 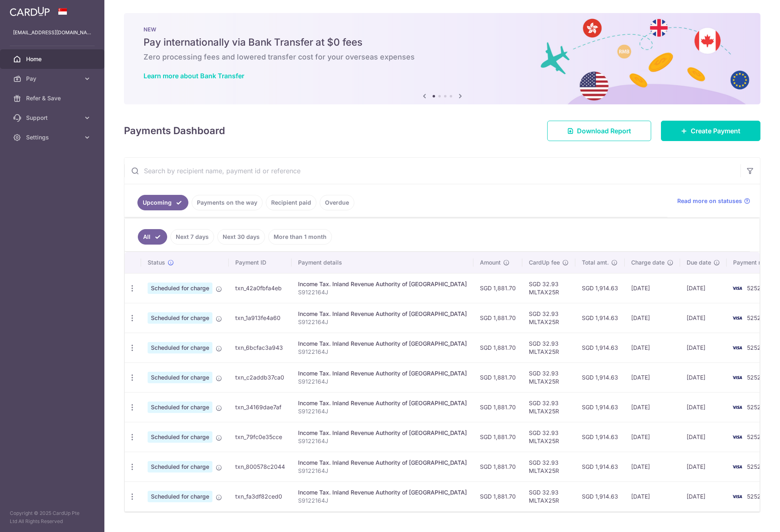 I want to click on span: Pay, so click(x=53, y=79).